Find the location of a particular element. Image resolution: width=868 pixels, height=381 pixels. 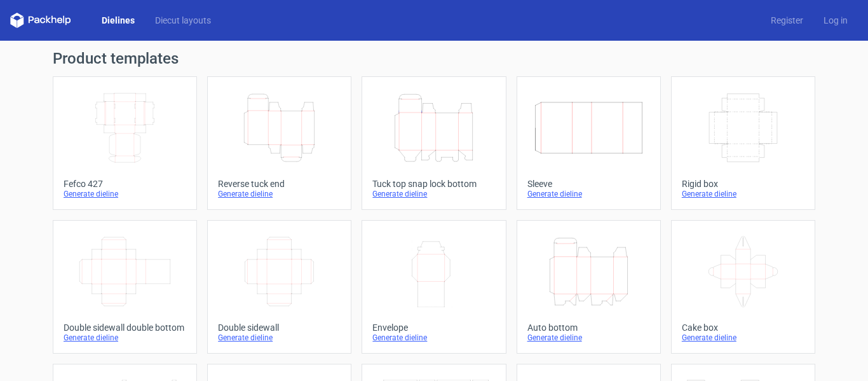

a: Double sidewallGenerate dieline is located at coordinates (279, 287).